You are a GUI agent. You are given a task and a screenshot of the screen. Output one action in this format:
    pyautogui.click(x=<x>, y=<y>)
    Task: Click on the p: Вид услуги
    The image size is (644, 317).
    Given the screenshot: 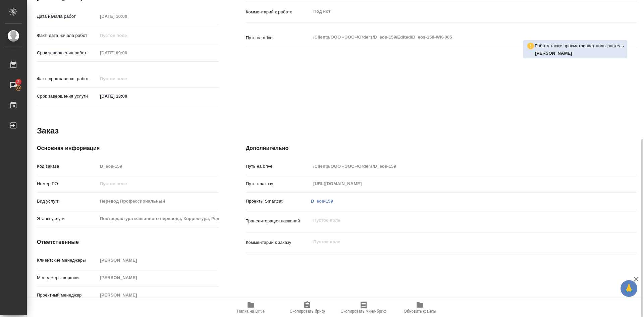 What is the action you would take?
    pyautogui.click(x=67, y=201)
    